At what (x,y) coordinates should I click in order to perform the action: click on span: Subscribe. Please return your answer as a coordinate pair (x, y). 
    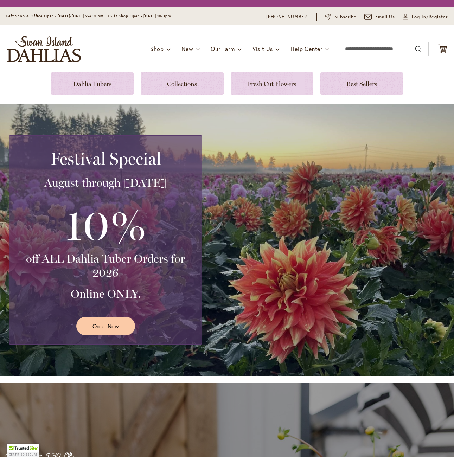
    Looking at the image, I should click on (345, 17).